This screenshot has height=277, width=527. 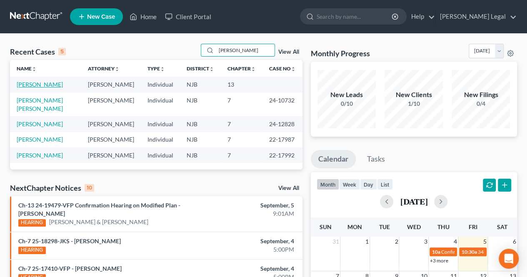 I want to click on span: 4, so click(x=455, y=242).